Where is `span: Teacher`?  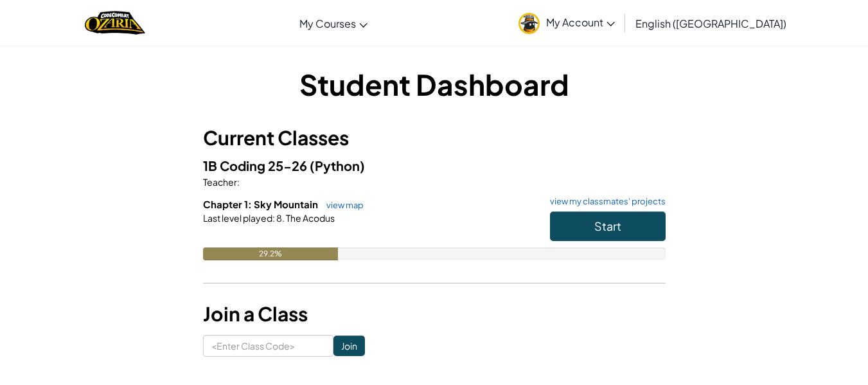
span: Teacher is located at coordinates (220, 182).